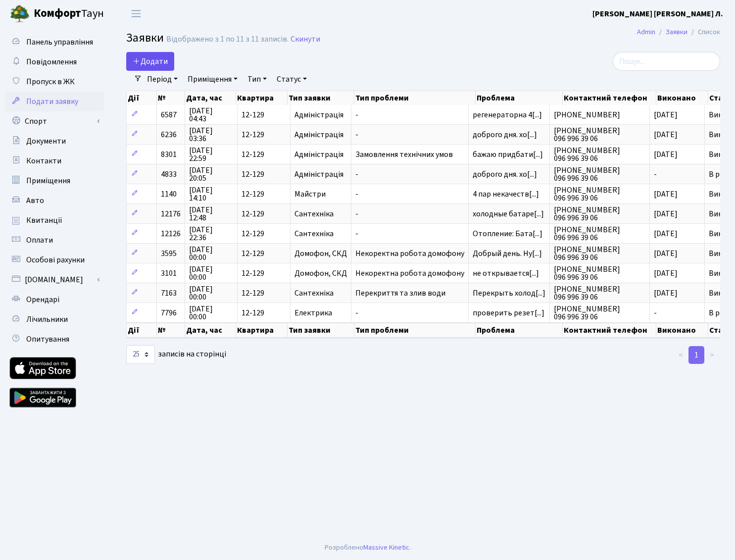 Image resolution: width=735 pixels, height=560 pixels. I want to click on a: Повідомлення, so click(55, 62).